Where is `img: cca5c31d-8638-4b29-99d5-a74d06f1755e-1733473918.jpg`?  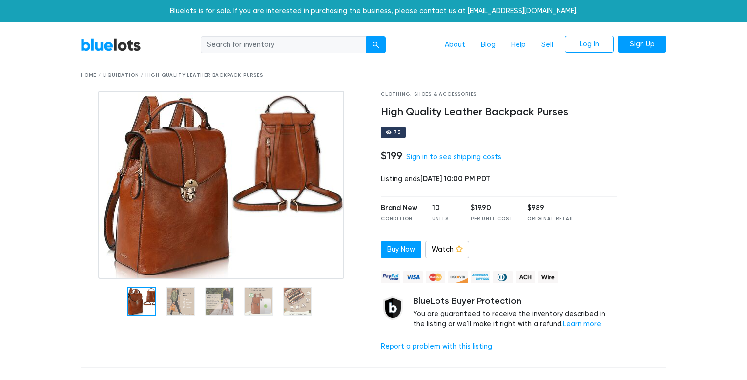
img: cca5c31d-8638-4b29-99d5-a74d06f1755e-1733473918.jpg is located at coordinates (221, 184).